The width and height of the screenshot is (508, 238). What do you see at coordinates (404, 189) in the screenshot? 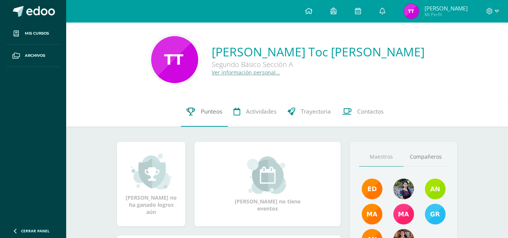
I see `img: 9b17679b4520195df407efdfd7b84603.png` at bounding box center [404, 189].